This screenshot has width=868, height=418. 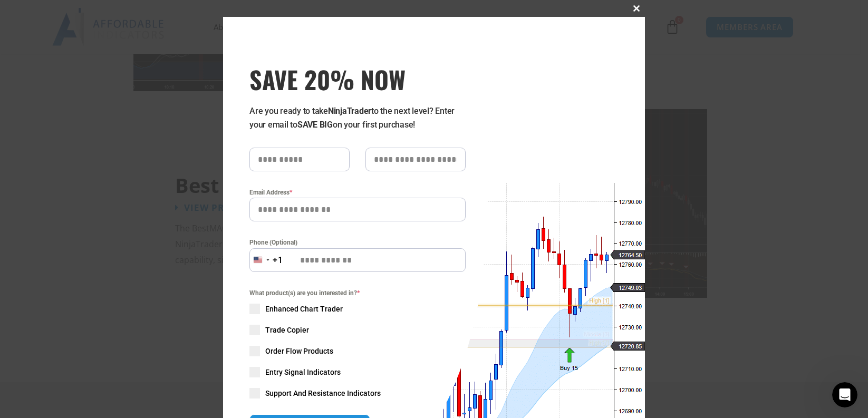 What do you see at coordinates (304, 309) in the screenshot?
I see `span: Enhanced Chart Trader` at bounding box center [304, 309].